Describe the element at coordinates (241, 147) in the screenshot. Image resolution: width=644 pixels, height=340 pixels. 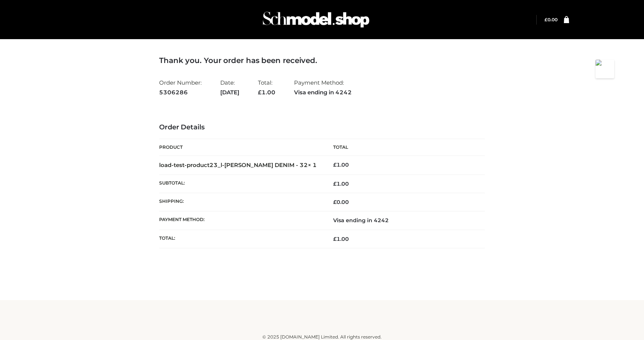
I see `th: Product` at that location.